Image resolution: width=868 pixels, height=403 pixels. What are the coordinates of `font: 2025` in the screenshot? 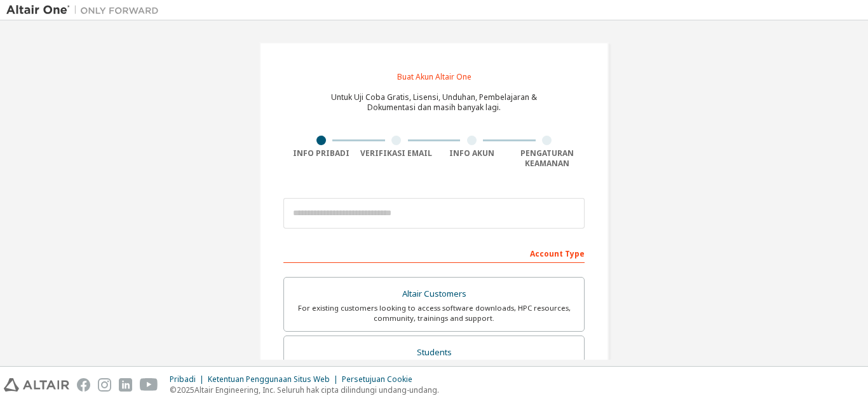 It's located at (185, 390).